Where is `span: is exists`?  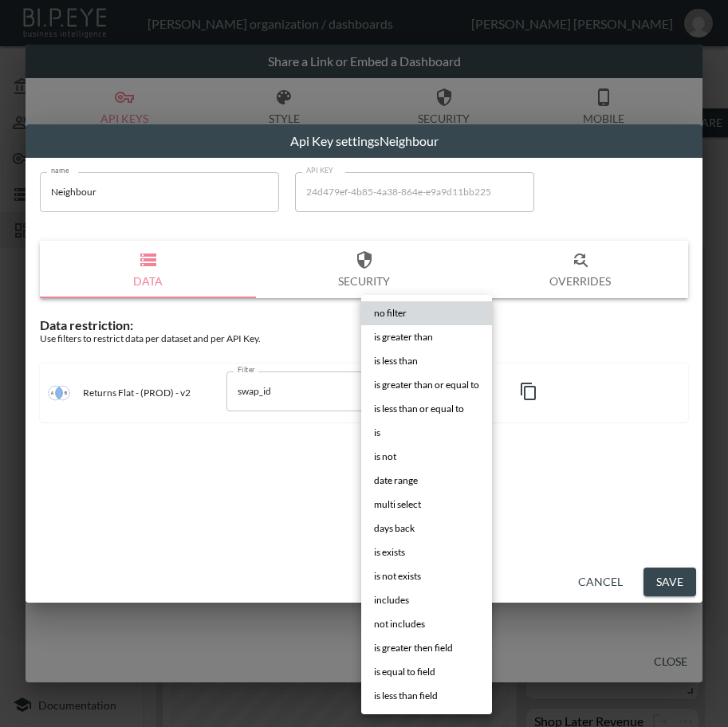
span: is exists is located at coordinates (389, 552).